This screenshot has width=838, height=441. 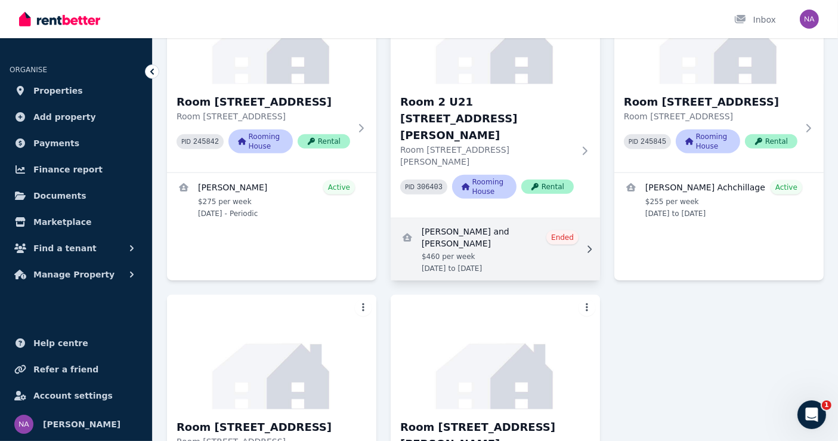 I want to click on a: Finance report, so click(x=76, y=169).